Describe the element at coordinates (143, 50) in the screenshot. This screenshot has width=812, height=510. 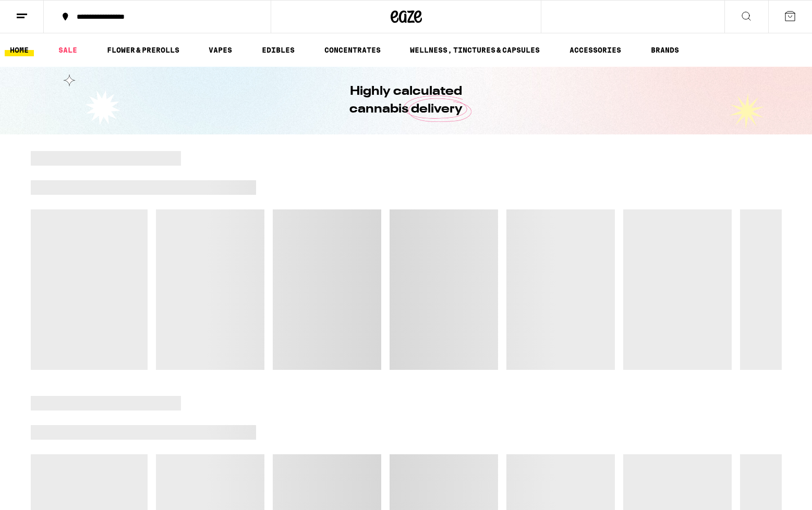
I see `a: FLOWER & PREROLLS` at that location.